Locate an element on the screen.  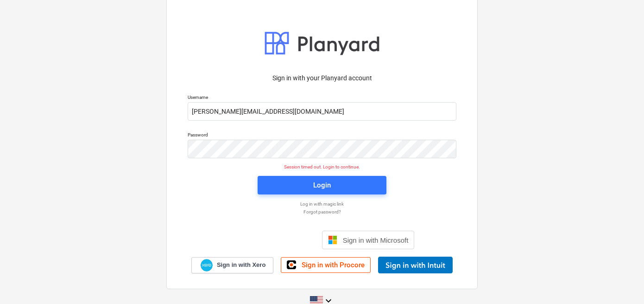
p: Sign in with your Planyard account is located at coordinates (322, 78).